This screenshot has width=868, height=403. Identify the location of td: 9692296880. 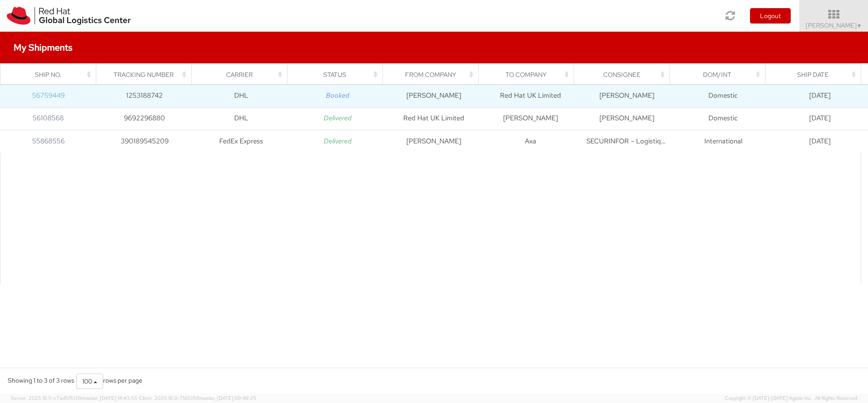
(144, 118).